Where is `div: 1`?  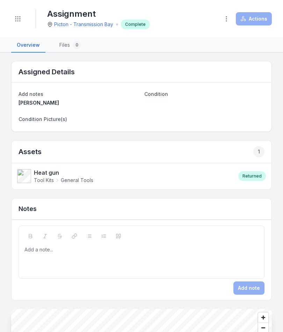 div: 1 is located at coordinates (259, 152).